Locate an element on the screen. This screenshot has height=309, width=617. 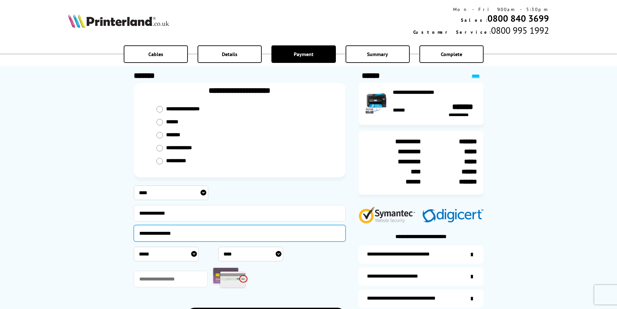
span: Details is located at coordinates (230, 54).